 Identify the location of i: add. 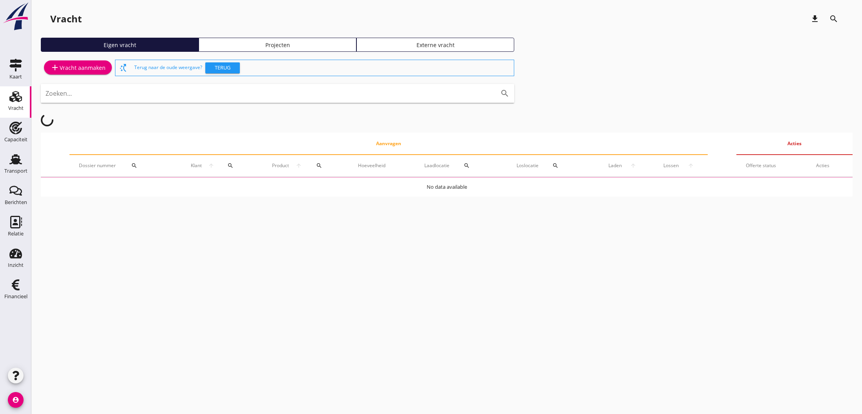
(55, 68).